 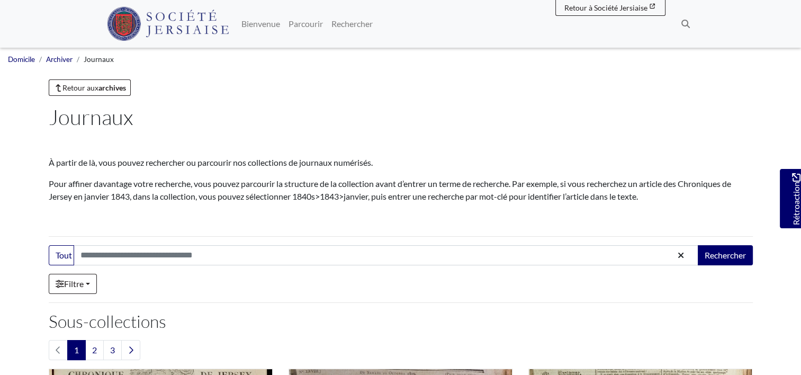 I want to click on strong: archives, so click(x=112, y=87).